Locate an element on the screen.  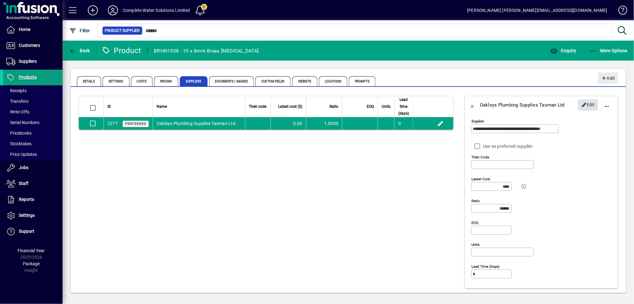
a: Pricebooks is located at coordinates (33, 133).